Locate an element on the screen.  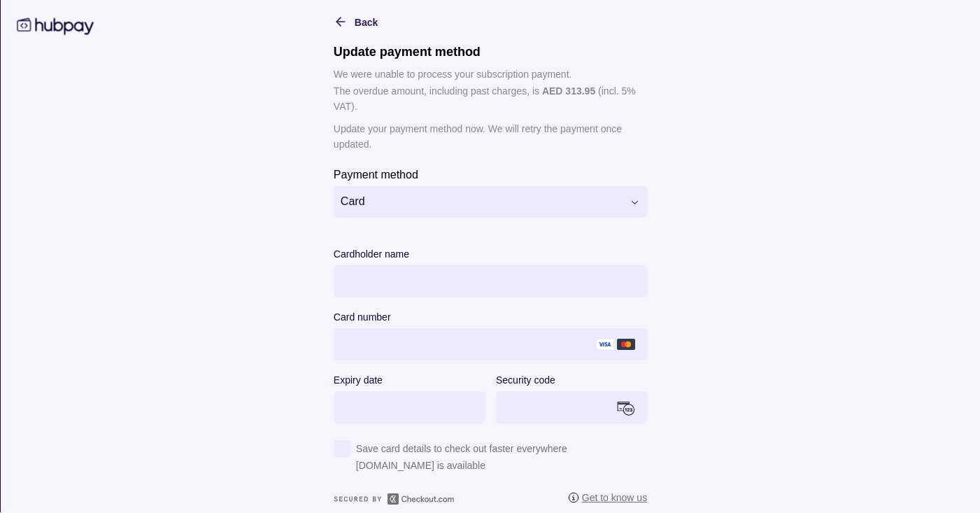
p: Payment method is located at coordinates (375, 175).